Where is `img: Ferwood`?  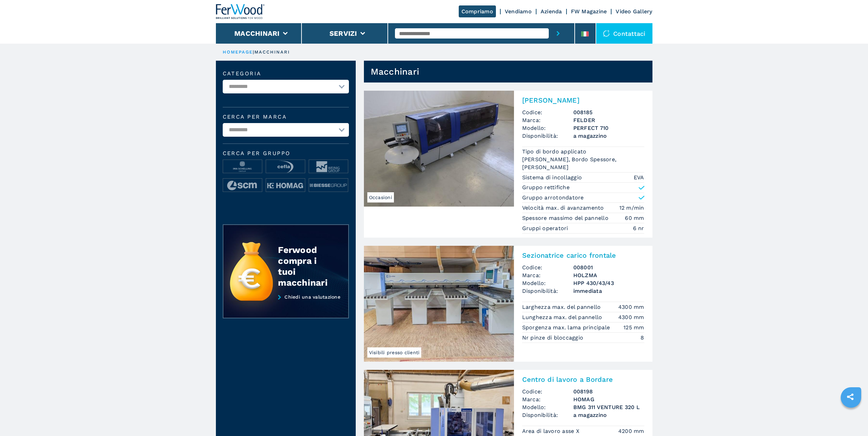 img: Ferwood is located at coordinates (240, 12).